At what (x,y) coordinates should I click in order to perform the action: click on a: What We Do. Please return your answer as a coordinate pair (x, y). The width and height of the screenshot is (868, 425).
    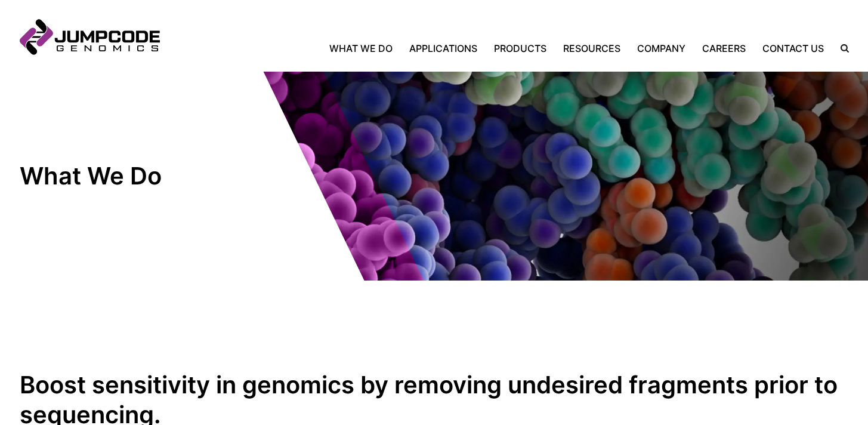
    Looking at the image, I should click on (365, 48).